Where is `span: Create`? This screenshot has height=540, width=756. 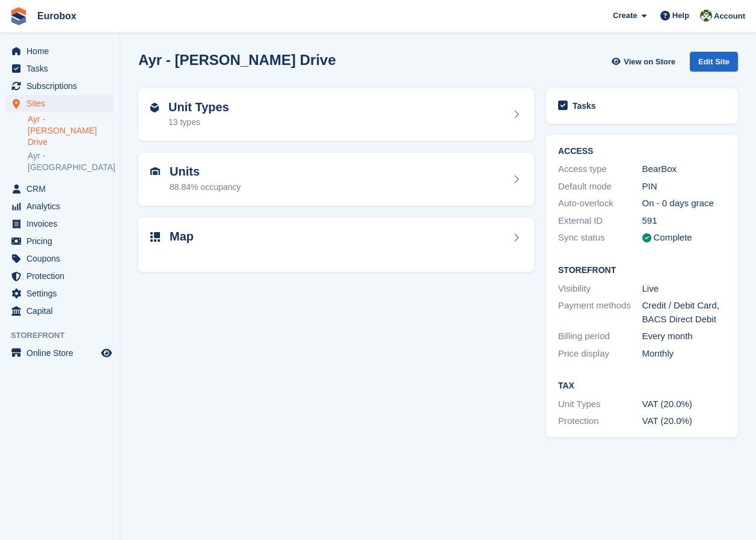 span: Create is located at coordinates (625, 16).